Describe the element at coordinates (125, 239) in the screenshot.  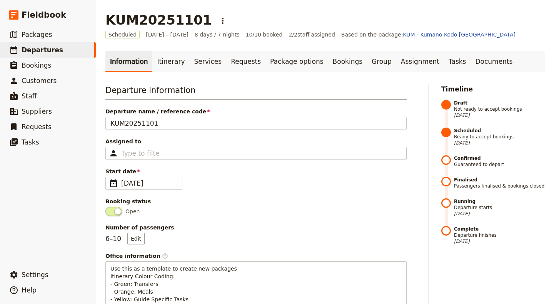
I see `p: 6 – 10` at that location.